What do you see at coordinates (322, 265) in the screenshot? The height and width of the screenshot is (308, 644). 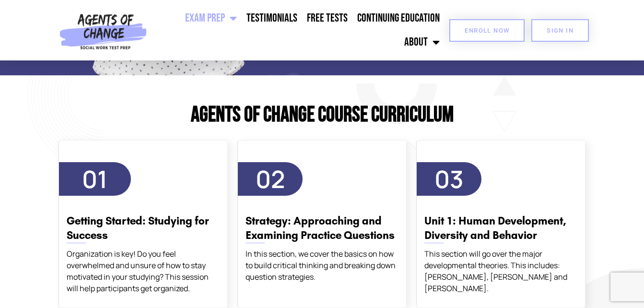 I see `div: In this section, we cover the basics on how to build critical thinking and breaking down question...` at bounding box center [322, 265].